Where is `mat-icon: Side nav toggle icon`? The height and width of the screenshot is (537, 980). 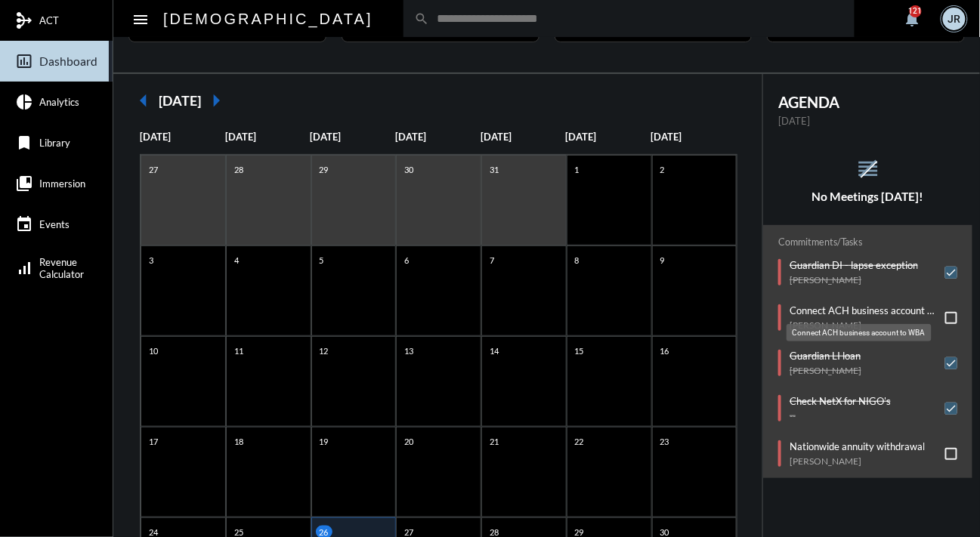
mat-icon: Side nav toggle icon is located at coordinates (140, 20).